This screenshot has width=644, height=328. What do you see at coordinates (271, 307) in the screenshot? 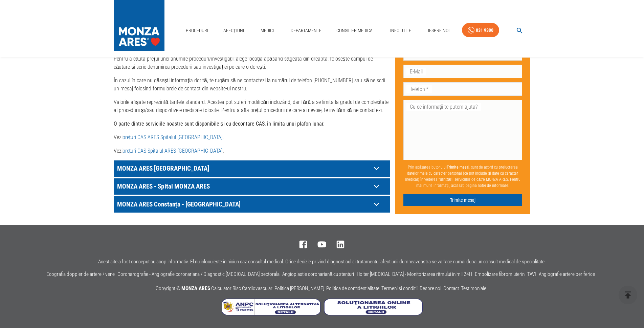
I see `img: Soluționarea Alternativă a Litigiilor` at bounding box center [271, 307].